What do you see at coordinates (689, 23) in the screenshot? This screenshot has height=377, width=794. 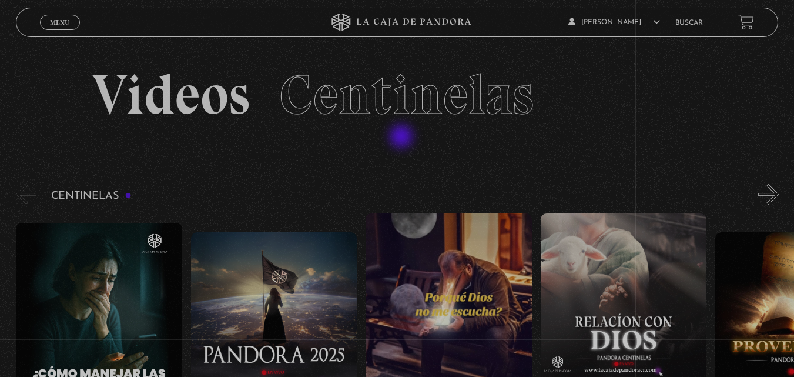 I see `a: Buscar` at bounding box center [689, 23].